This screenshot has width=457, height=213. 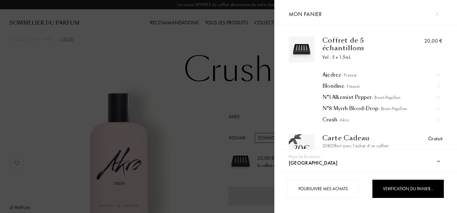 What do you see at coordinates (381, 75) in the screenshot?
I see `a: Ajedrez- Frassai` at bounding box center [381, 75].